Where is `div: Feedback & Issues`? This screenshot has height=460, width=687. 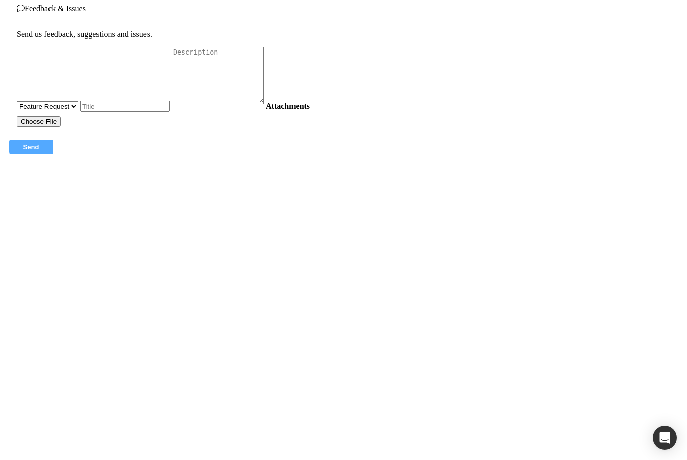
div: Feedback & Issues is located at coordinates (344, 9).